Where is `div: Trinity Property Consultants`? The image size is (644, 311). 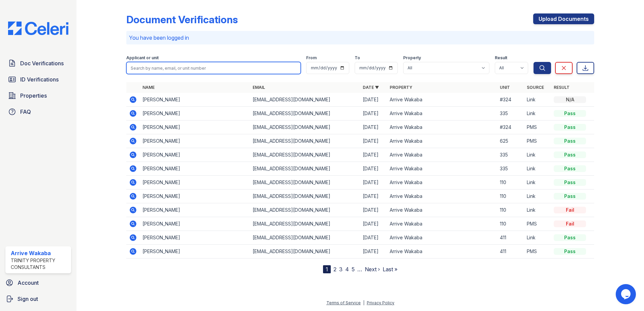
div: Trinity Property Consultants is located at coordinates (40, 264).